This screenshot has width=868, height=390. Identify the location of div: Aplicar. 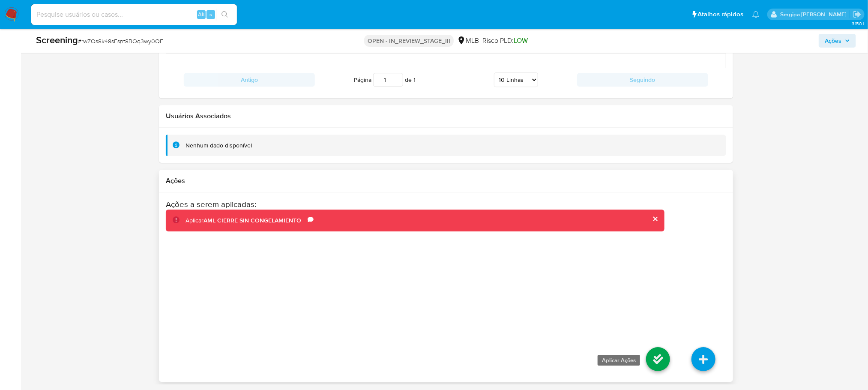
(246, 221).